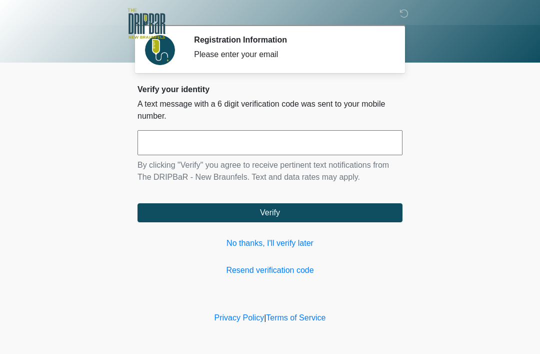  What do you see at coordinates (160, 50) in the screenshot?
I see `img: Agent Avatar` at bounding box center [160, 50].